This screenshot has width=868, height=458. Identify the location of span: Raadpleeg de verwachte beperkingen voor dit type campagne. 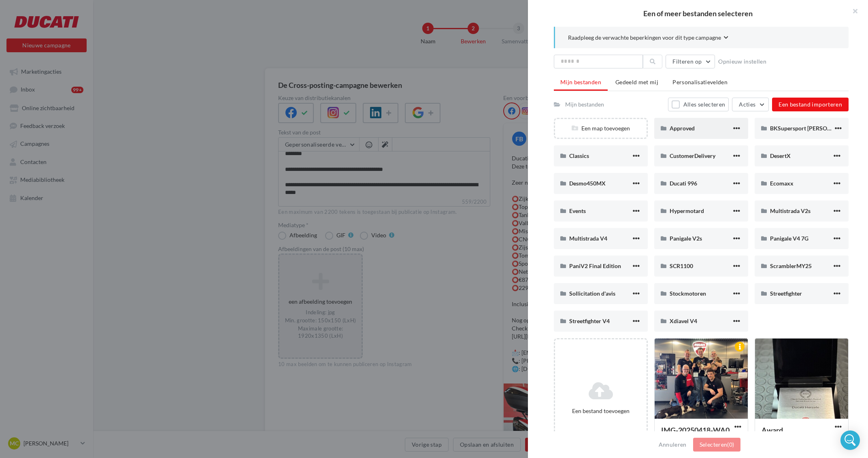
(644, 38).